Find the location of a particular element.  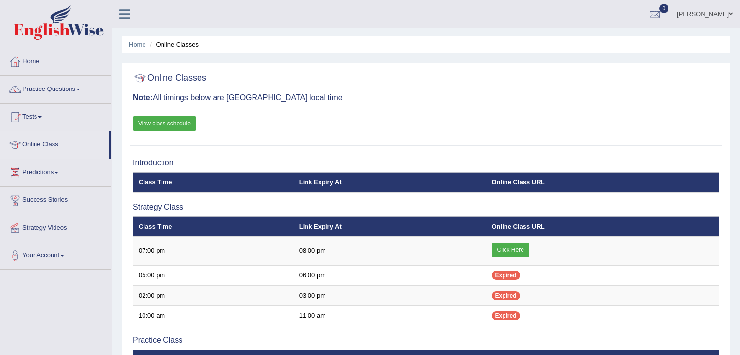

a: Click Here is located at coordinates (510, 250).